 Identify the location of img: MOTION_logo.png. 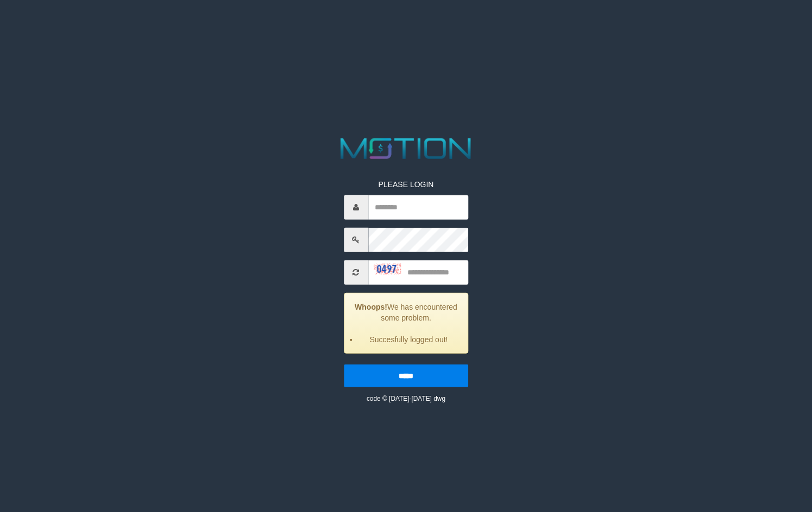
(406, 149).